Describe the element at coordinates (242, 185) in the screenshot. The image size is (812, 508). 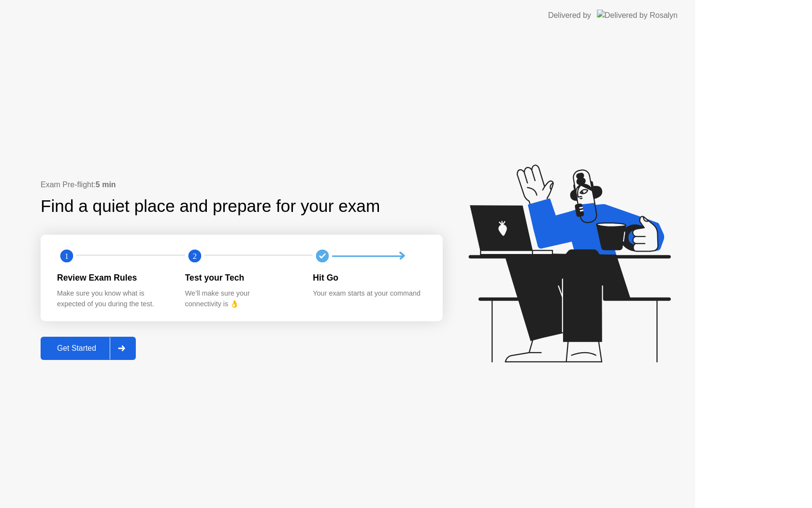
I see `div: Exam Pre-flight:` at that location.